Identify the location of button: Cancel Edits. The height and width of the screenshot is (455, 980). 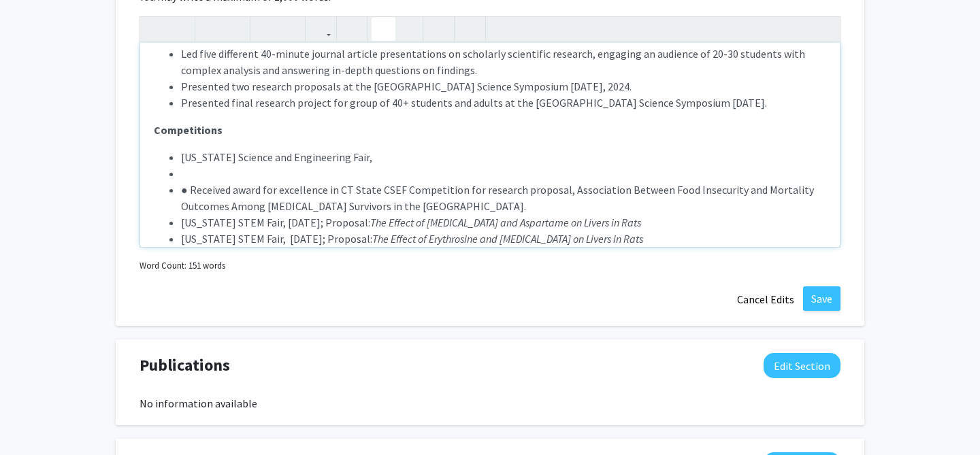
(765, 299).